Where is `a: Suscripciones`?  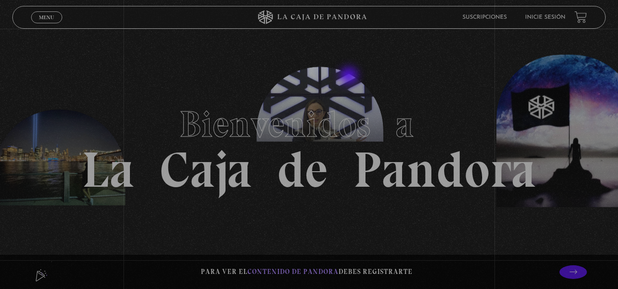 a: Suscripciones is located at coordinates (484, 17).